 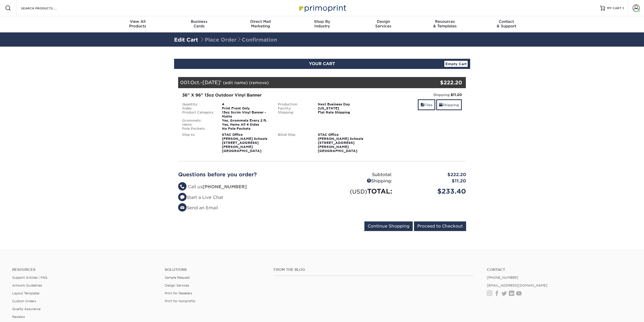 What do you see at coordinates (433, 191) in the screenshot?
I see `div: $233.40` at bounding box center [433, 191].